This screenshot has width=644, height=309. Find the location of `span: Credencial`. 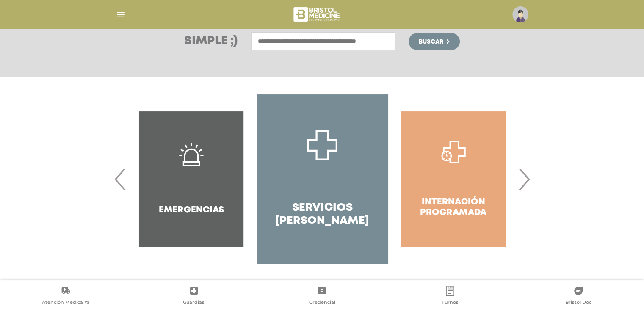

span: Credencial is located at coordinates (322, 303).